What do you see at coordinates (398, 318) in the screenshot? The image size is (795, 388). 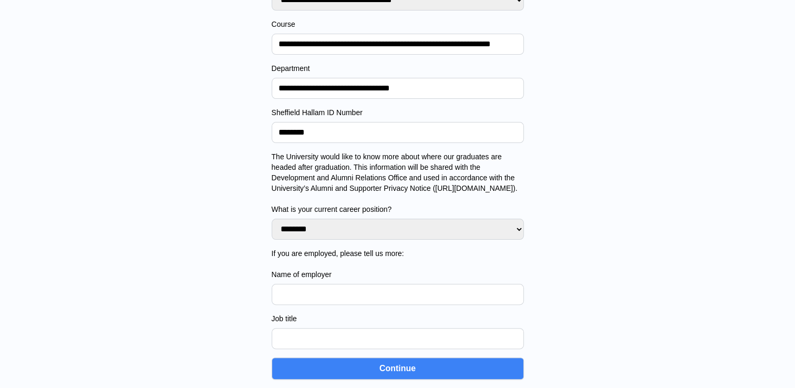 I see `label: Job title` at bounding box center [398, 318].